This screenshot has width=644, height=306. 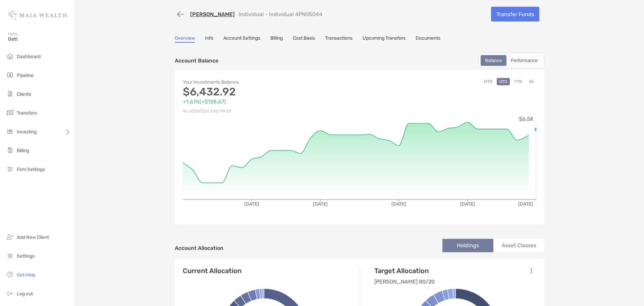 What do you see at coordinates (24, 94) in the screenshot?
I see `span: Clients` at bounding box center [24, 94].